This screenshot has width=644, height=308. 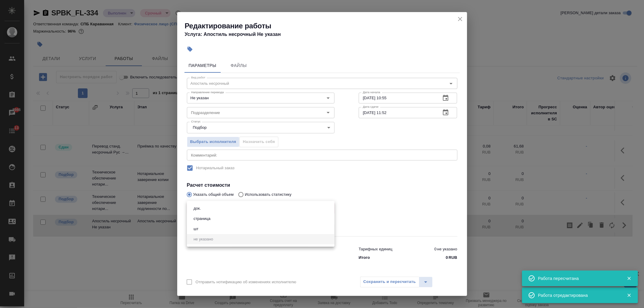 I want to click on button: шт, so click(x=196, y=229).